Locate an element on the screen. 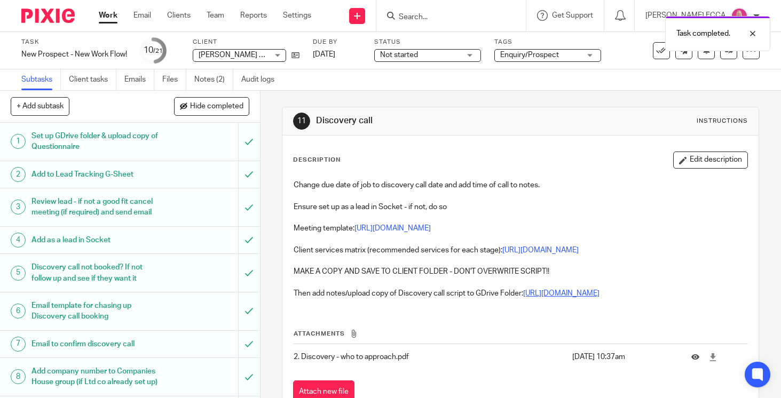 Image resolution: width=781 pixels, height=398 pixels. label: Client is located at coordinates (246, 42).